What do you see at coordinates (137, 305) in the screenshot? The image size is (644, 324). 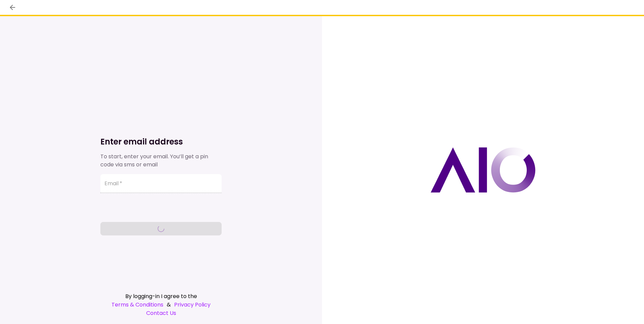 I see `a: Terms & Conditions` at bounding box center [137, 305].